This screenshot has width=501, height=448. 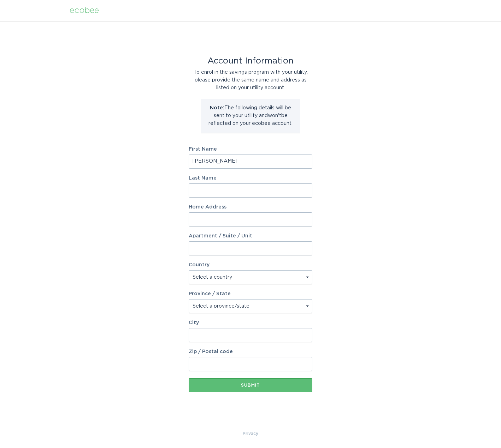 I want to click on p: The following details will be sent to your utility and won't be reflected on your ecobee account., so click(x=250, y=116).